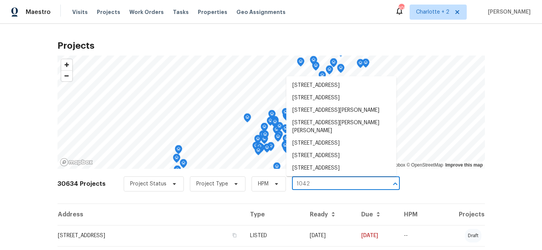 This screenshot has height=250, width=542. Describe the element at coordinates (67, 65) in the screenshot. I see `button: Zoom in` at that location.